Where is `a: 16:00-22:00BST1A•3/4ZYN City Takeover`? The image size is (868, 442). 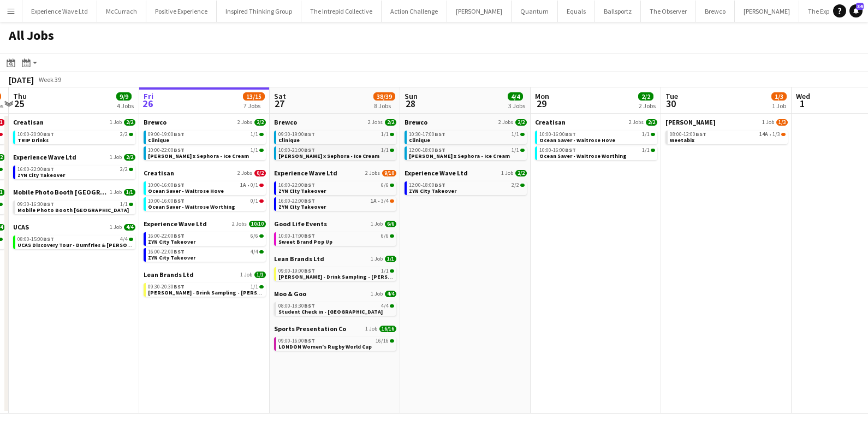 a: 16:00-22:00BST1A•3/4ZYN City Takeover is located at coordinates (337, 203).